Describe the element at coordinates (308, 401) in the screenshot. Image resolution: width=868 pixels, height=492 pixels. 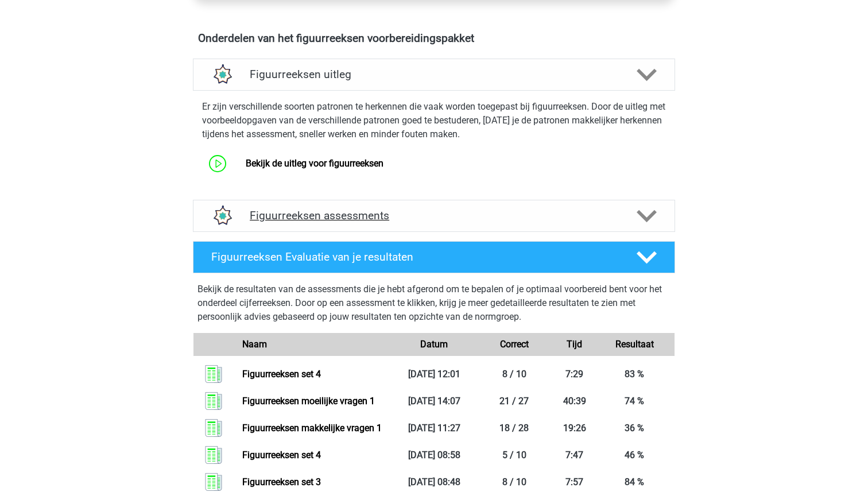
I see `a: Figuurreeksen moeilijke vragen 1` at that location.